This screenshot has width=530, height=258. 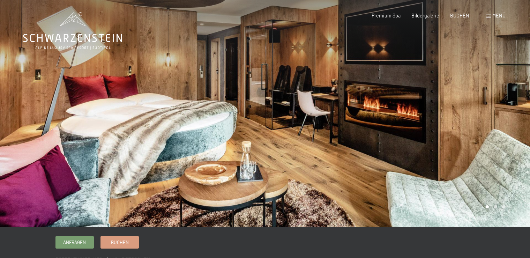 I want to click on a: Anfragen, so click(x=75, y=242).